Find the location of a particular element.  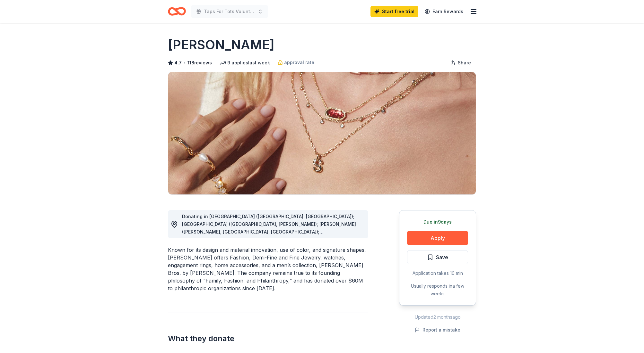

span: Share is located at coordinates (465, 63).